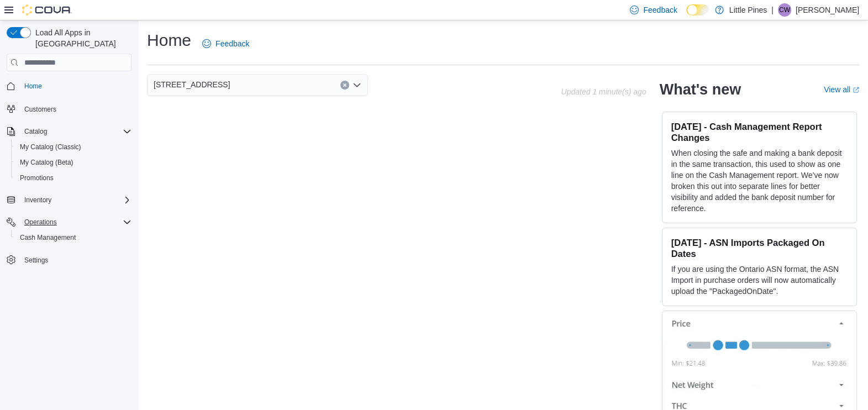 The image size is (868, 410). I want to click on p: Little Pines, so click(749, 10).